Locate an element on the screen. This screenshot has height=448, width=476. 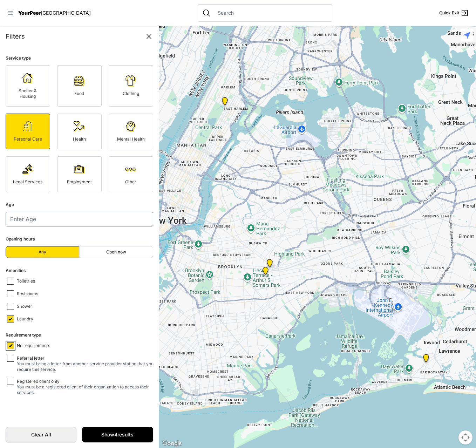
input: Registered client onlyYou must be a registered client of their organization to access their servi... is located at coordinates (11, 381).